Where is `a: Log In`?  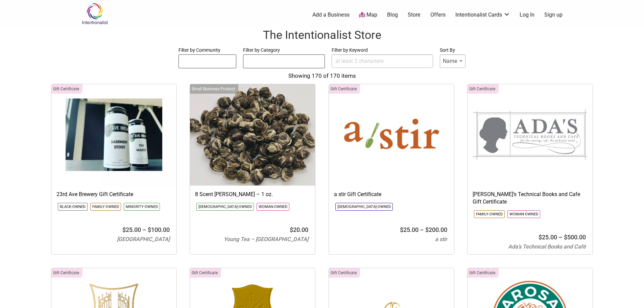 a: Log In is located at coordinates (528, 15).